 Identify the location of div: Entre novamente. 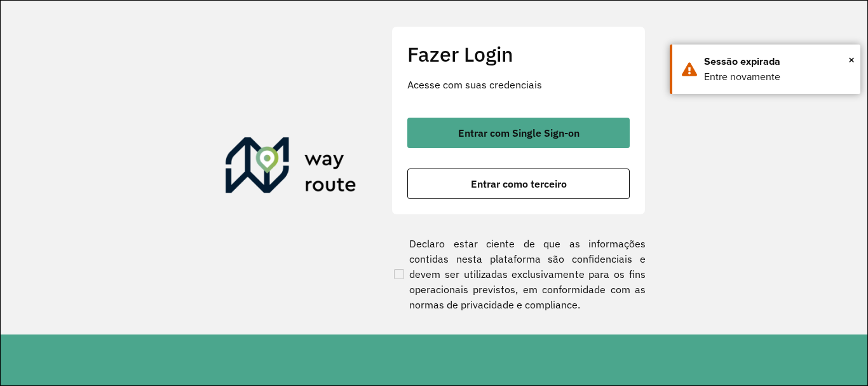
(777, 77).